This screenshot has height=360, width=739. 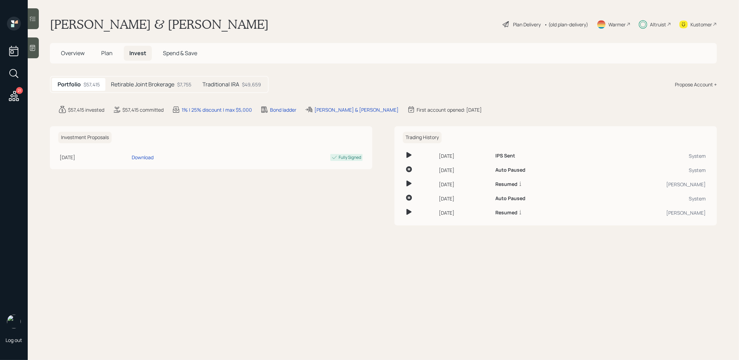 I want to click on h5: Traditional IRA, so click(x=221, y=84).